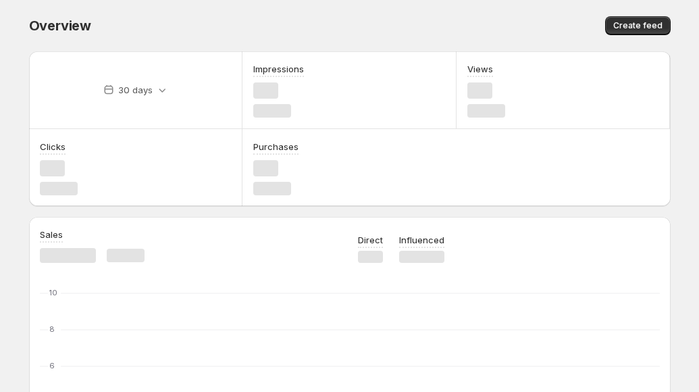 The width and height of the screenshot is (699, 392). I want to click on h3: Sales, so click(51, 234).